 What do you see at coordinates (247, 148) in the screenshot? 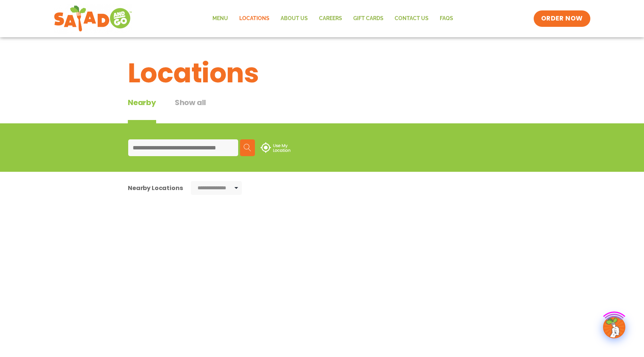
I see `img: search.svg` at bounding box center [247, 148].